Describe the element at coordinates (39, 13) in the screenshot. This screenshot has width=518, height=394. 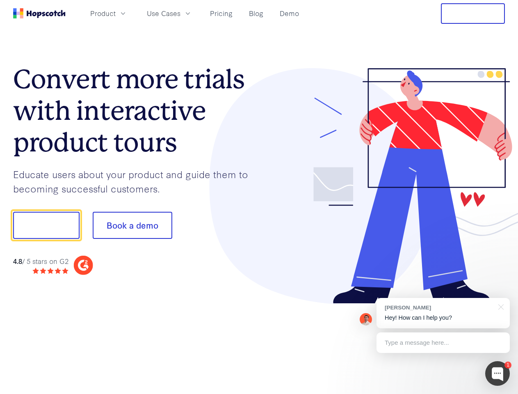
I see `a: Home` at that location.